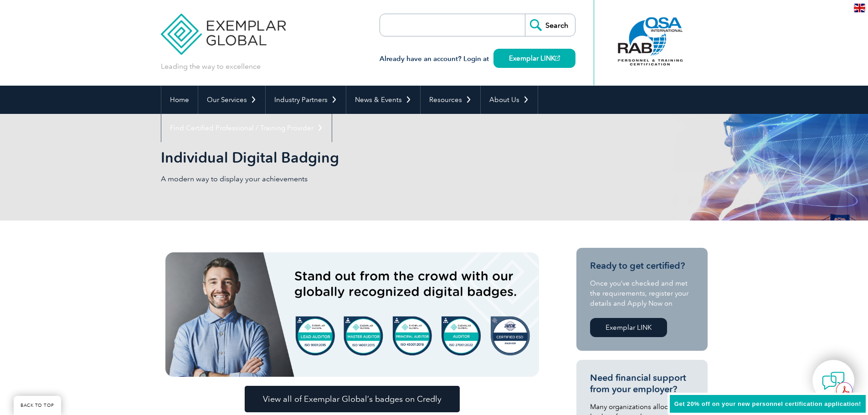 Image resolution: width=868 pixels, height=415 pixels. I want to click on img: contact-chat.png, so click(834, 381).